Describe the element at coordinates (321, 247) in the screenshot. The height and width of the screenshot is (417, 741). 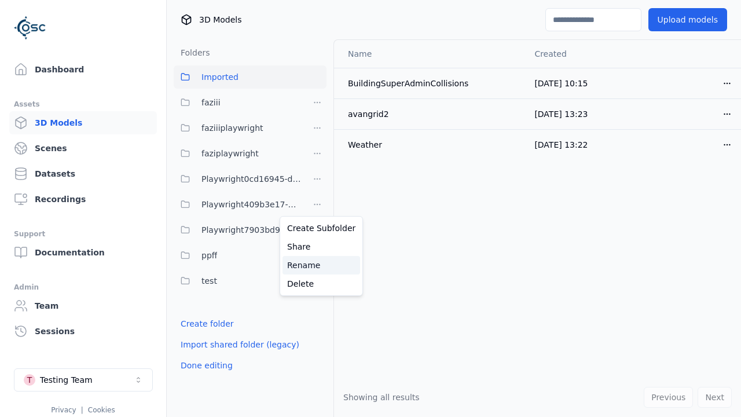
I see `a: Share` at that location.